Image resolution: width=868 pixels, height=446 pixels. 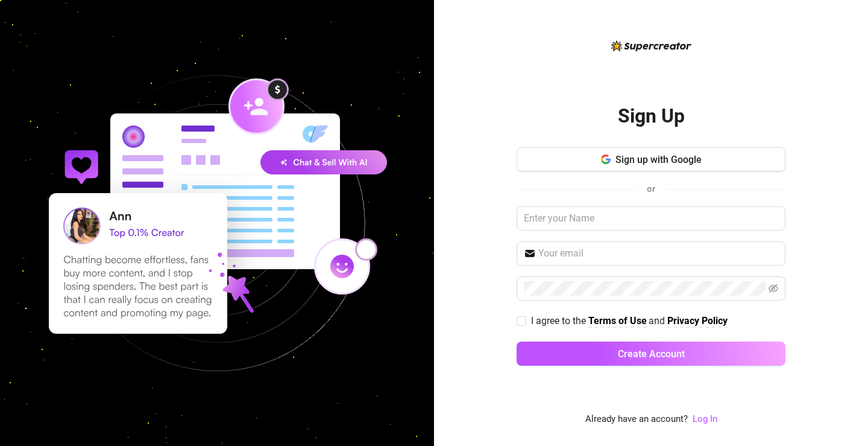 I want to click on strong: Privacy Policy, so click(x=698, y=321).